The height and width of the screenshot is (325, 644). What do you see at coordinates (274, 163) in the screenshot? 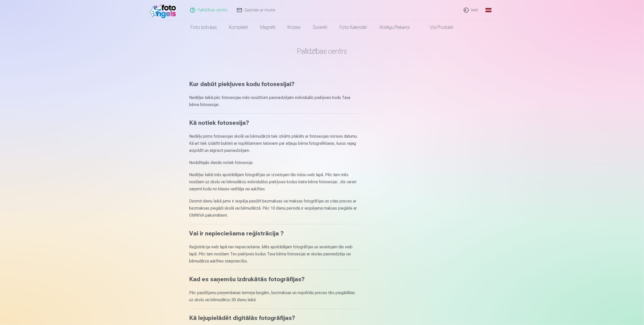
I see `p: Norādītajās dienās notiek fotosesija.` at bounding box center [274, 163].